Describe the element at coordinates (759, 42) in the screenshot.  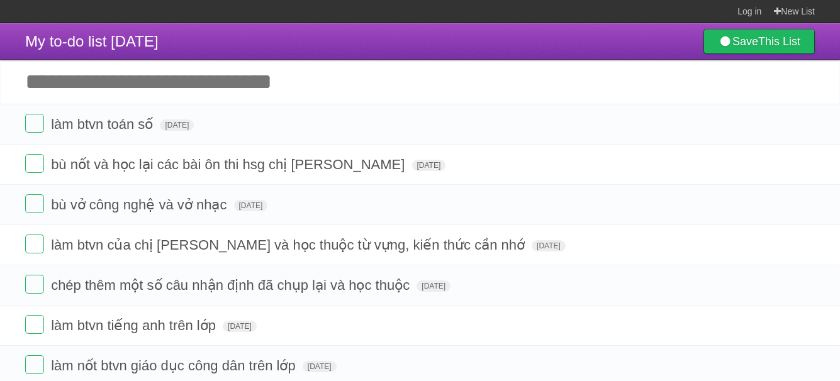
I see `a: SaveThis List` at that location.